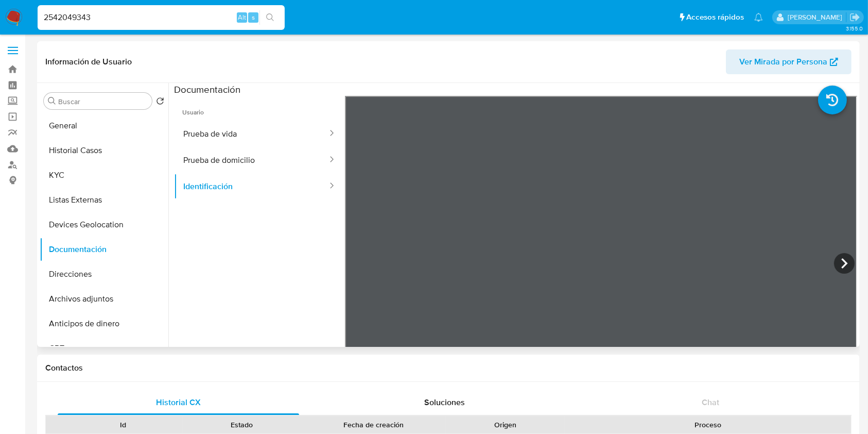 The image size is (868, 434). Describe the element at coordinates (242, 425) in the screenshot. I see `div: Estado` at that location.